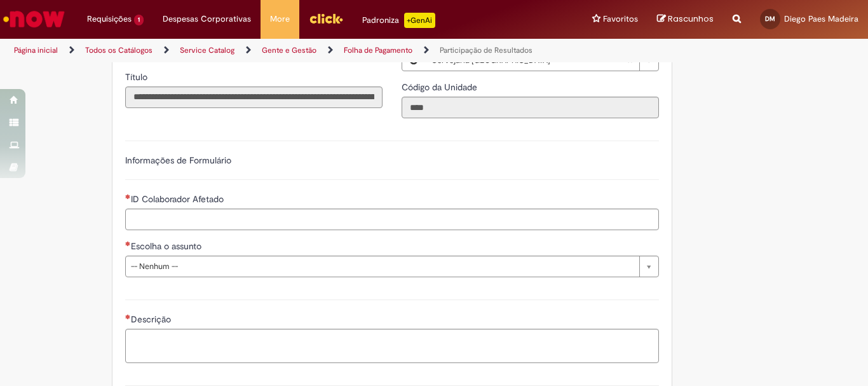 This screenshot has width=868, height=386. Describe the element at coordinates (770, 18) in the screenshot. I see `span: DM` at that location.